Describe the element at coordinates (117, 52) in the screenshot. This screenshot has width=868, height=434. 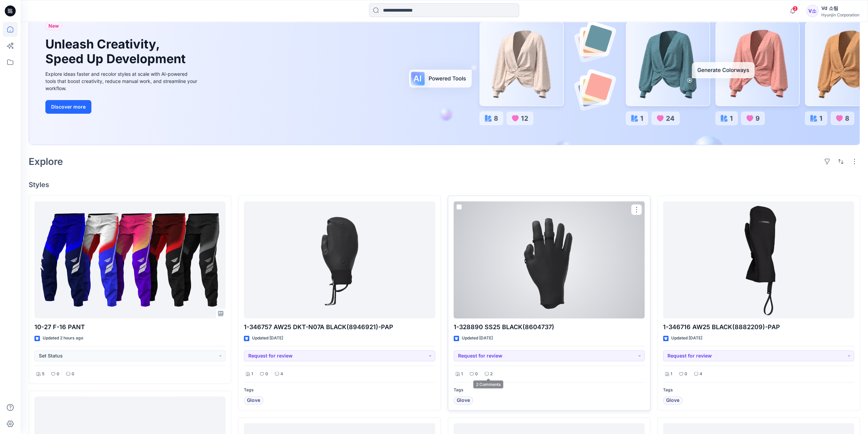
I see `h1: Unleash Creativity, Speed Up Development` at that location.